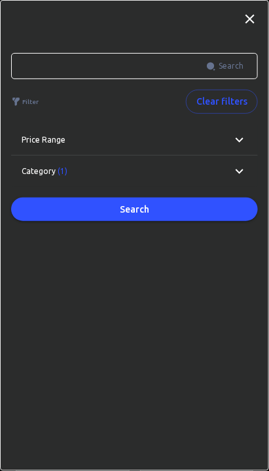 This screenshot has width=269, height=471. Describe the element at coordinates (30, 101) in the screenshot. I see `p: Filter` at that location.